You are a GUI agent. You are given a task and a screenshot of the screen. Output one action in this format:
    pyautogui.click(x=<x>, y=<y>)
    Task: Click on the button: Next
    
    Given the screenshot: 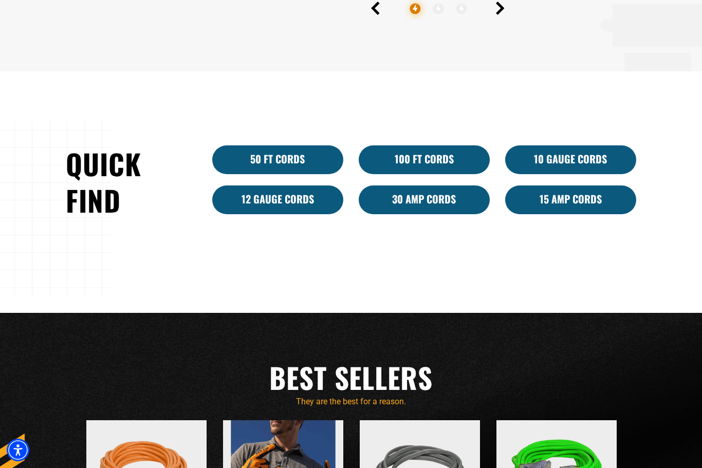 What is the action you would take?
    pyautogui.click(x=500, y=8)
    